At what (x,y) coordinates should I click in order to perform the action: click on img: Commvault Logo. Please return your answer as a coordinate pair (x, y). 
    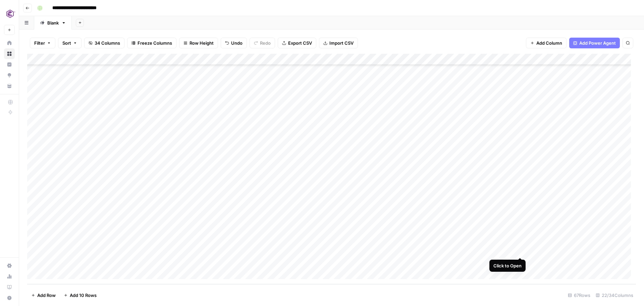
    Looking at the image, I should click on (10, 14).